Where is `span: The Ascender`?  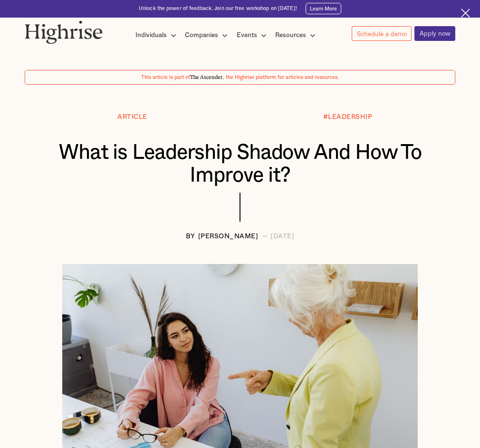 span: The Ascender is located at coordinates (206, 76).